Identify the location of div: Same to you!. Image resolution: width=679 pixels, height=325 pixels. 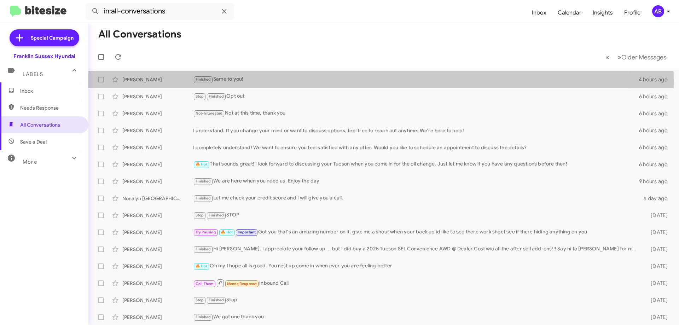
(416, 79).